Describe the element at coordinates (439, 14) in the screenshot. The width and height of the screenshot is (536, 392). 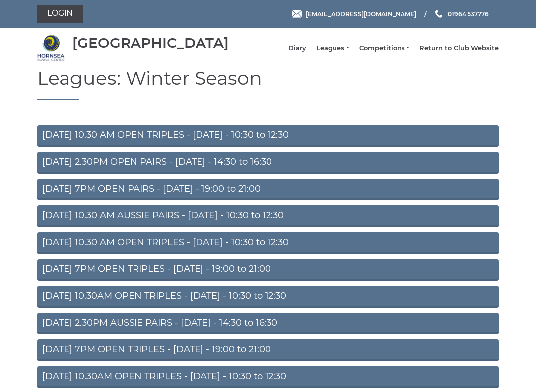
I see `img: Phone us` at that location.